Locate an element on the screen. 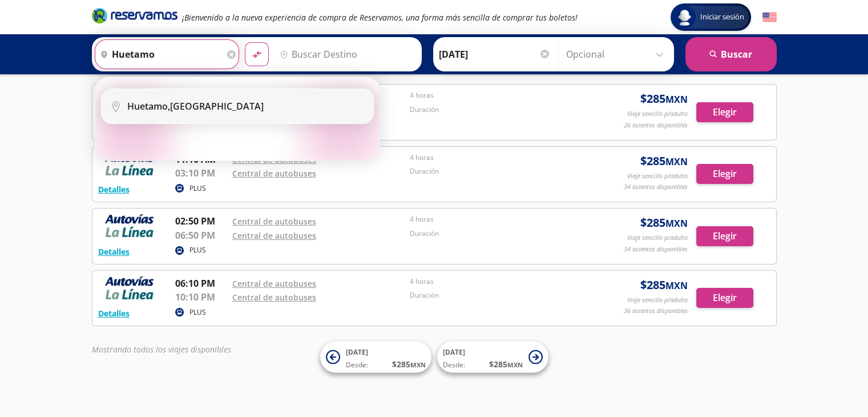  i: Brand Logo is located at coordinates (134, 15).